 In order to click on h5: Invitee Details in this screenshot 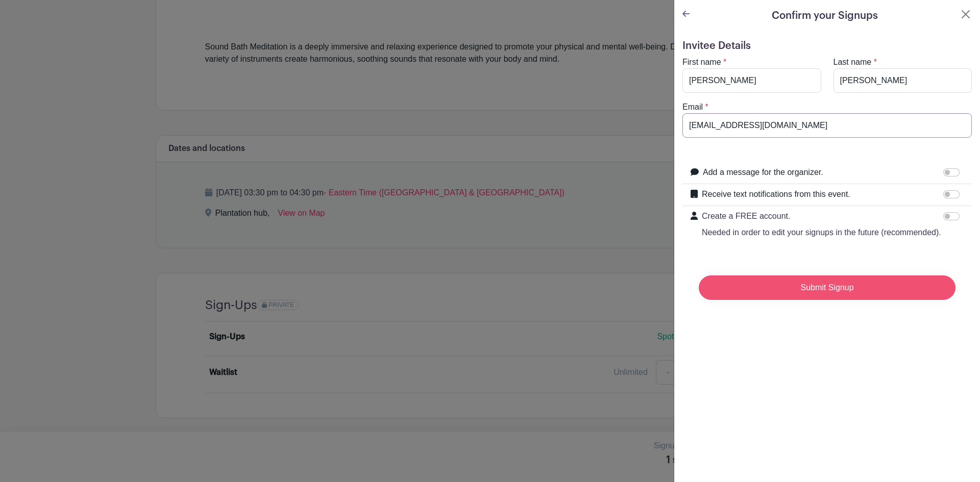, I will do `click(827, 46)`.